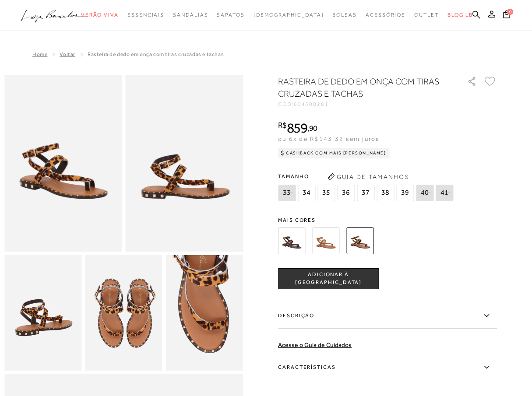 The height and width of the screenshot is (396, 532). What do you see at coordinates (368, 177) in the screenshot?
I see `button: Guia de Tamanhos` at bounding box center [368, 177].